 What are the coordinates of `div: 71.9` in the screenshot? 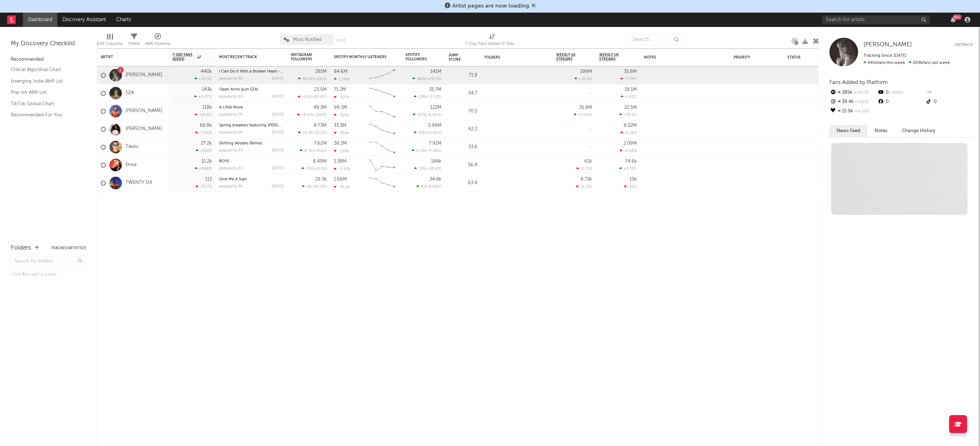 It's located at (463, 75).